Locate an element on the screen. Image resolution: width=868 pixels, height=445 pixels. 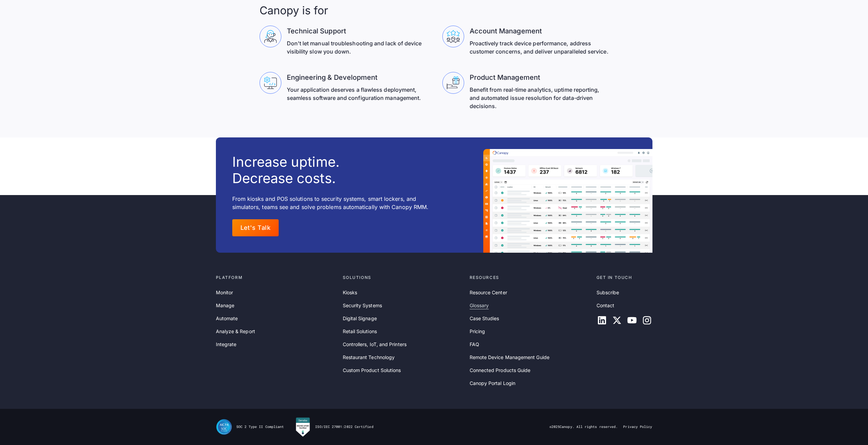
a: Manage is located at coordinates (225, 305).